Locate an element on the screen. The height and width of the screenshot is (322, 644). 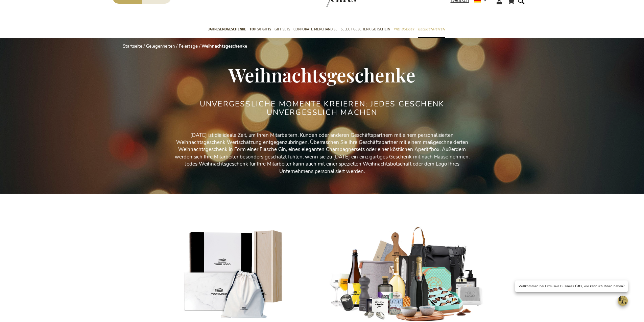
span: TOP 50 Gifts is located at coordinates (261, 29).